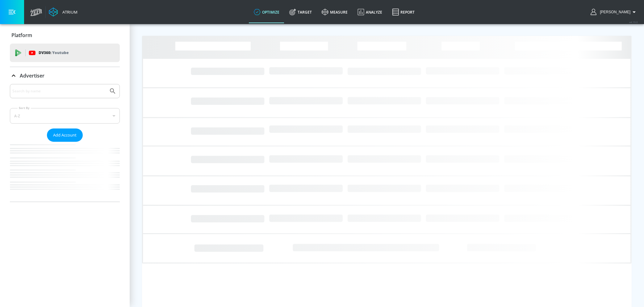 This screenshot has height=307, width=644. I want to click on a: Atrium, so click(63, 12).